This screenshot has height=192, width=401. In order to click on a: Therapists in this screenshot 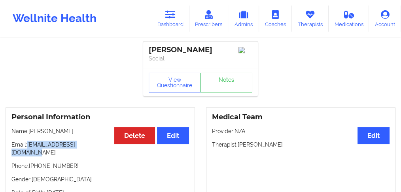, I will do `click(310, 19)`.